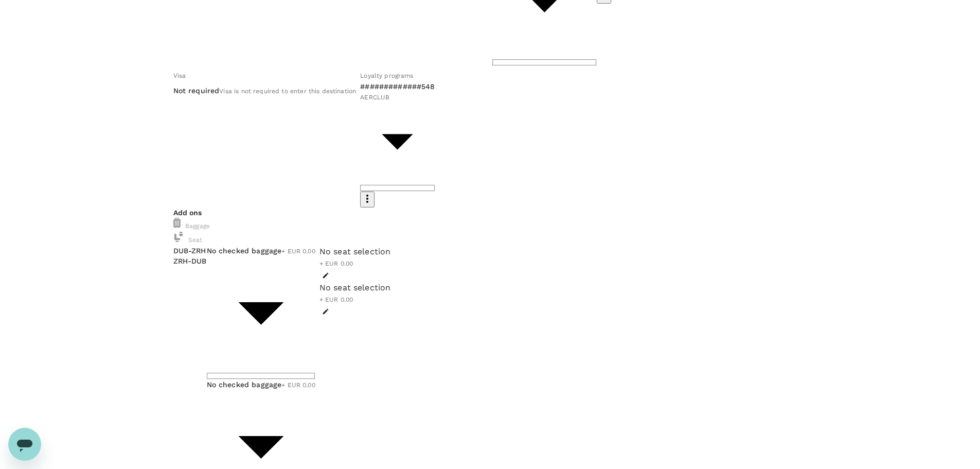  I want to click on div: #############548AERCLUB, so click(397, 92).